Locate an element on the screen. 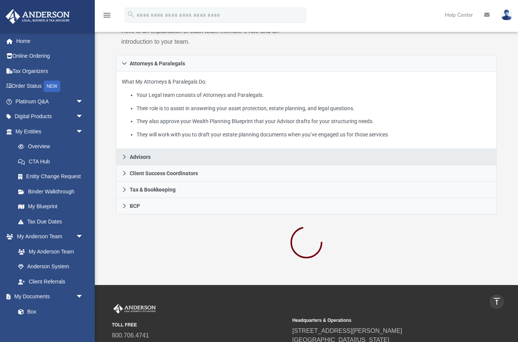 The width and height of the screenshot is (518, 342). div: NEW is located at coordinates (52, 86).